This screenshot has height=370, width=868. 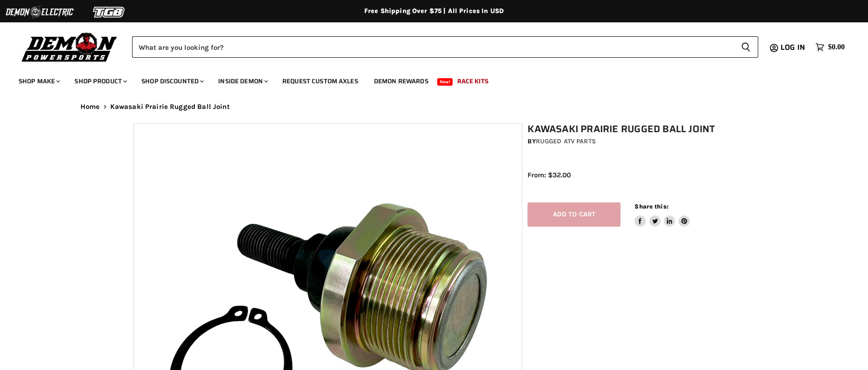 I want to click on nav: Breadcrumbs, so click(x=434, y=107).